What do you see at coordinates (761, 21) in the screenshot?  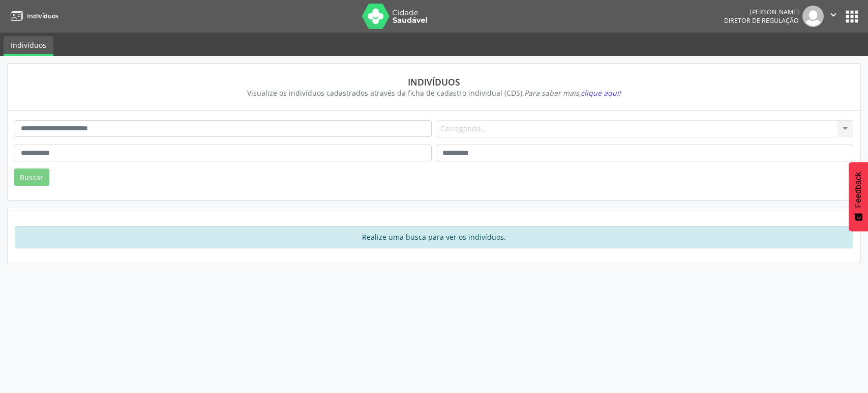 I see `span: Diretor de regulação` at bounding box center [761, 21].